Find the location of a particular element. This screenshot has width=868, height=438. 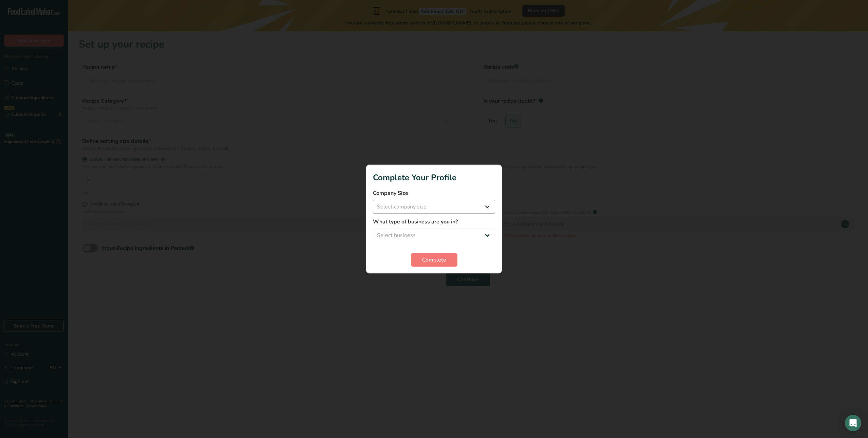

label: What type of business are you in? is located at coordinates (434, 221).